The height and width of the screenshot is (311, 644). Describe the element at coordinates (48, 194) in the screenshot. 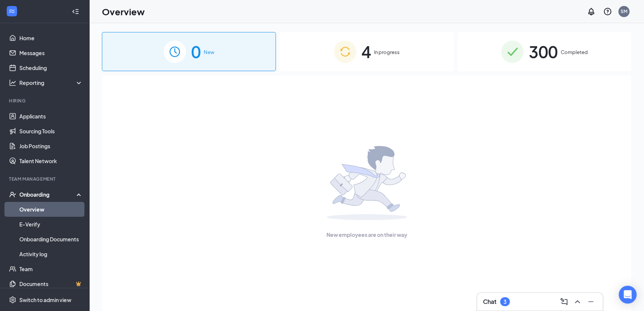

I see `div: Onboarding` at that location.